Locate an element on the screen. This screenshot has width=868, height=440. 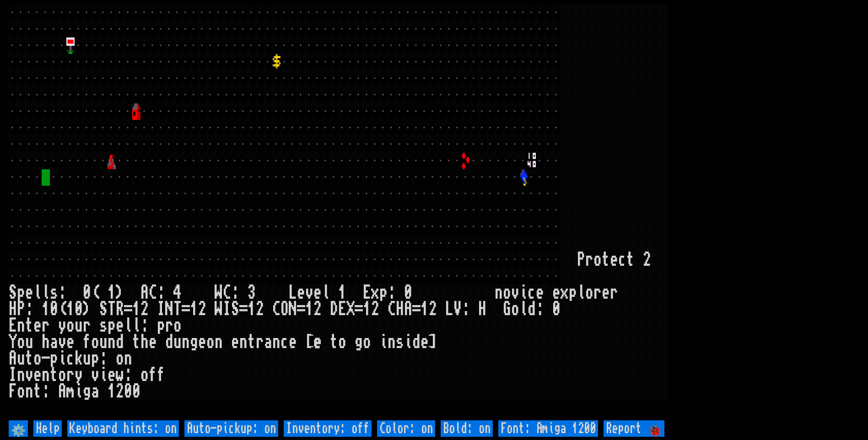
div: X is located at coordinates (351, 309).